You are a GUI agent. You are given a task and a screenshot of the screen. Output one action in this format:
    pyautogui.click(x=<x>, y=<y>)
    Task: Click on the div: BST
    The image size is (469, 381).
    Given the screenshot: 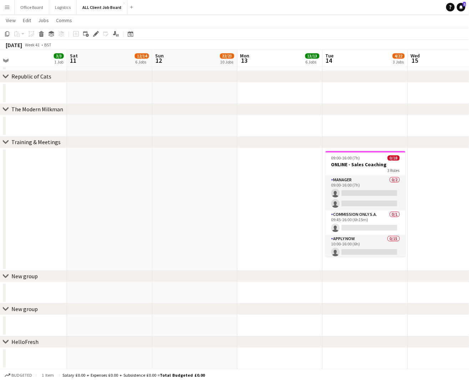 What is the action you would take?
    pyautogui.click(x=48, y=45)
    